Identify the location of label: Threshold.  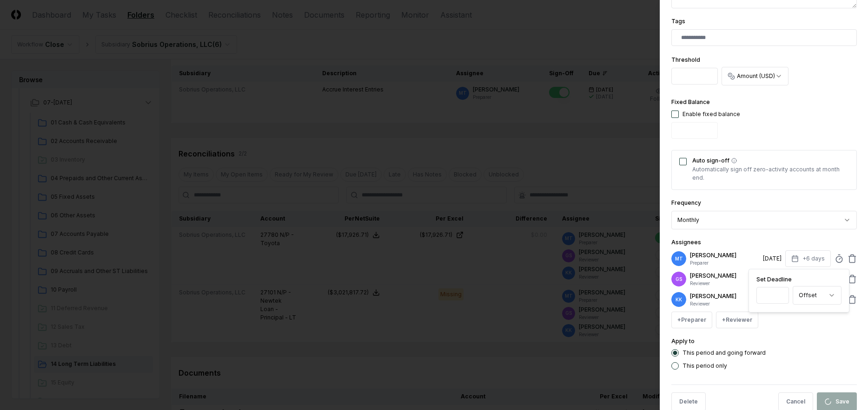
(686, 59).